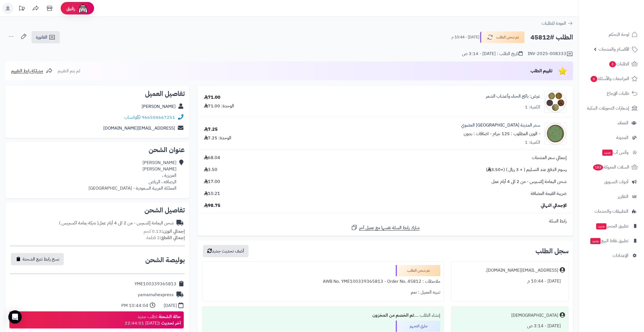  Describe the element at coordinates (83, 8) in the screenshot. I see `img: ai-face.png` at that location.